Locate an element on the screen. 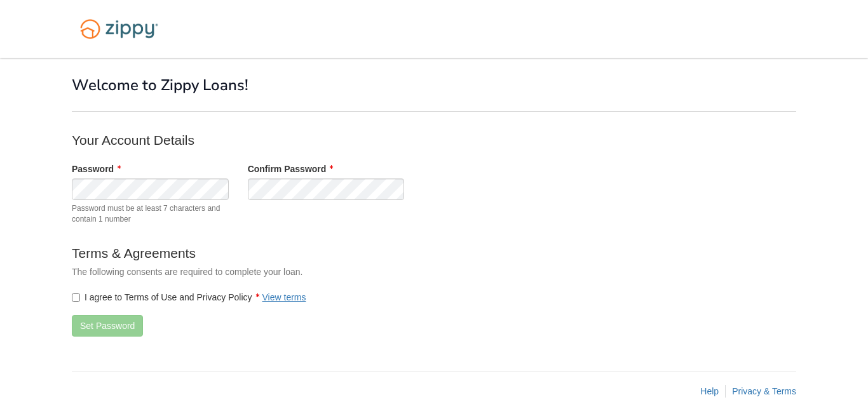 The image size is (868, 402). a: Help is located at coordinates (709, 391).